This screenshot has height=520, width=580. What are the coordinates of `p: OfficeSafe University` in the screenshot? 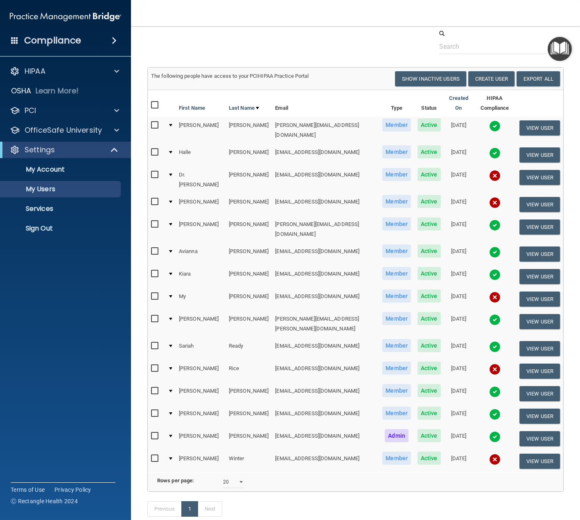 It's located at (63, 130).